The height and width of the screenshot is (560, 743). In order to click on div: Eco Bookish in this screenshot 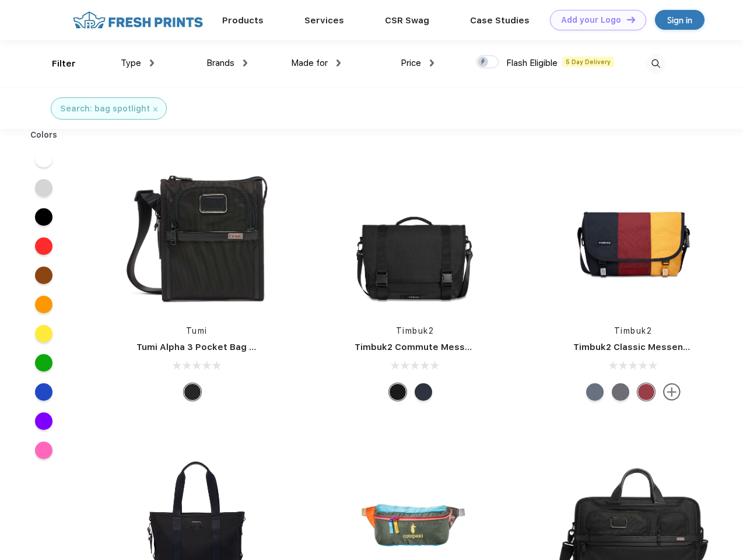, I will do `click(646, 392)`.